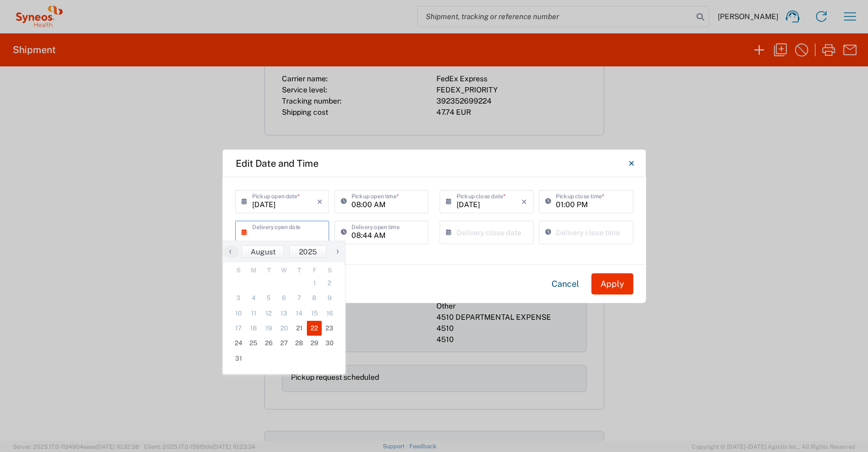  What do you see at coordinates (308, 252) in the screenshot?
I see `span: 2025` at bounding box center [308, 252].